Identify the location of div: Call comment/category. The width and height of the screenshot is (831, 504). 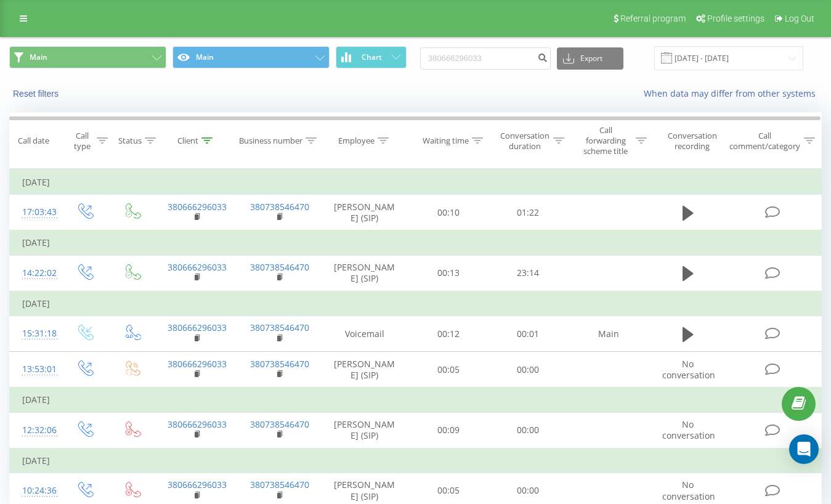
(764, 141).